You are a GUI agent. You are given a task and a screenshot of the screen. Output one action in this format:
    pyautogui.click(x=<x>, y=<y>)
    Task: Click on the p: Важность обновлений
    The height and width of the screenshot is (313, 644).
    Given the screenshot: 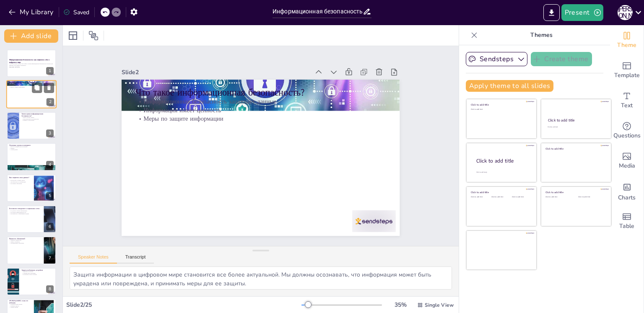 What is the action you would take?
    pyautogui.click(x=25, y=239)
    